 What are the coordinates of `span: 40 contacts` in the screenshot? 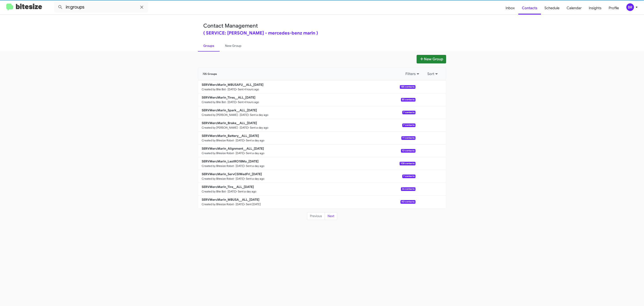 It's located at (408, 202).